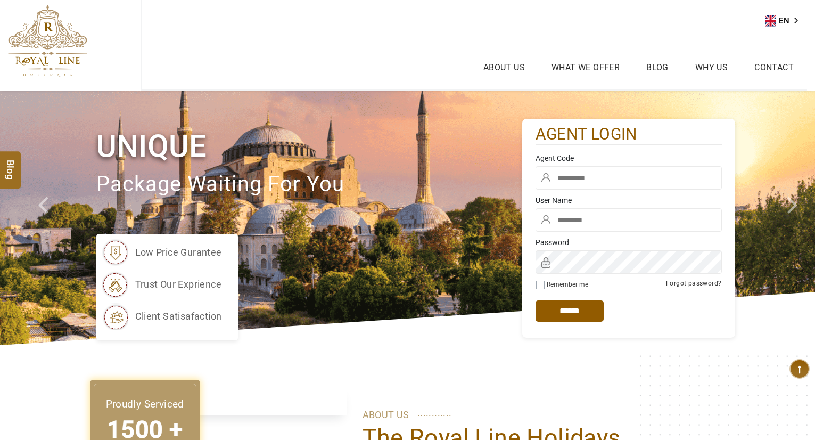  What do you see at coordinates (774, 67) in the screenshot?
I see `a: Contact` at bounding box center [774, 67].